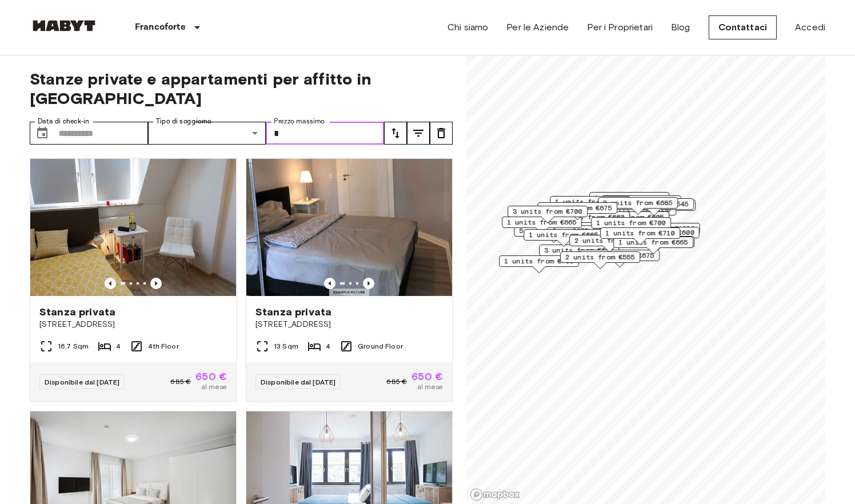 The height and width of the screenshot is (504, 855). What do you see at coordinates (657, 232) in the screenshot?
I see `span: 12 units from €600` at bounding box center [657, 232].